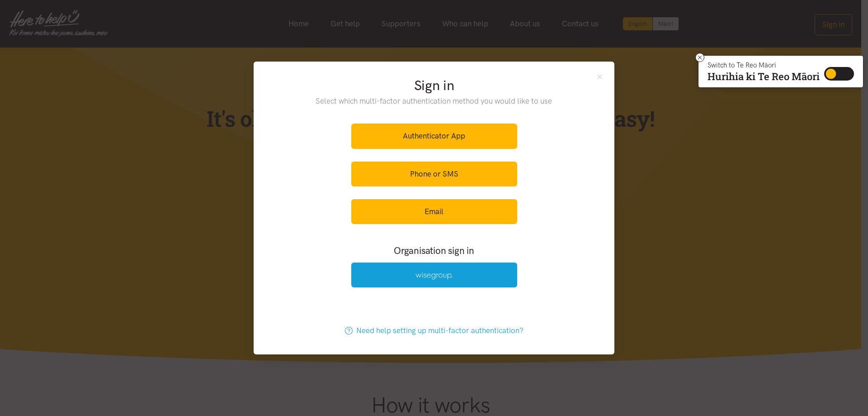  I want to click on a: Need help setting up multi-factor authentication?, so click(434, 330).